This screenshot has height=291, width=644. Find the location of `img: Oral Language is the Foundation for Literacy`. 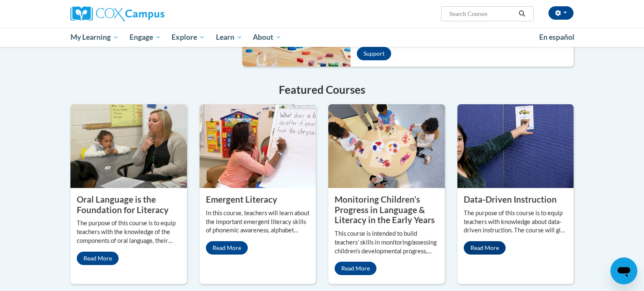

img: Oral Language is the Foundation for Literacy is located at coordinates (129, 146).